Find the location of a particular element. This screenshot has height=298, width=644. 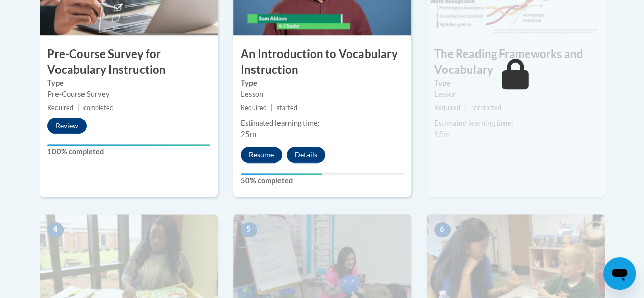

div: Pre-Course Survey is located at coordinates (129, 94).